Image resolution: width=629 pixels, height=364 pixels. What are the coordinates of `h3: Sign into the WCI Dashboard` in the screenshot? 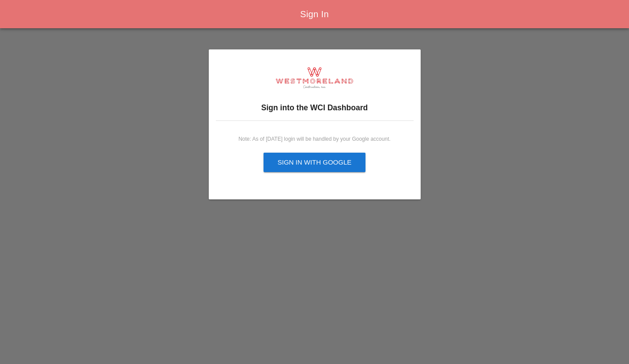 It's located at (314, 108).